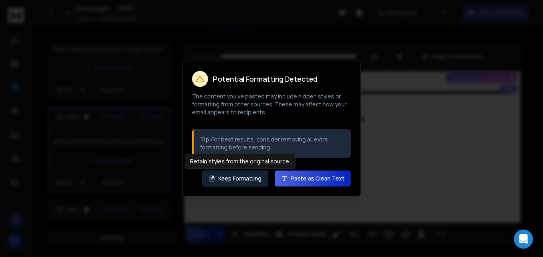 This screenshot has height=257, width=543. What do you see at coordinates (271, 105) in the screenshot?
I see `p: The content you've pasted may include hidden styles or formatting from other sources. These may a...` at bounding box center [271, 105].